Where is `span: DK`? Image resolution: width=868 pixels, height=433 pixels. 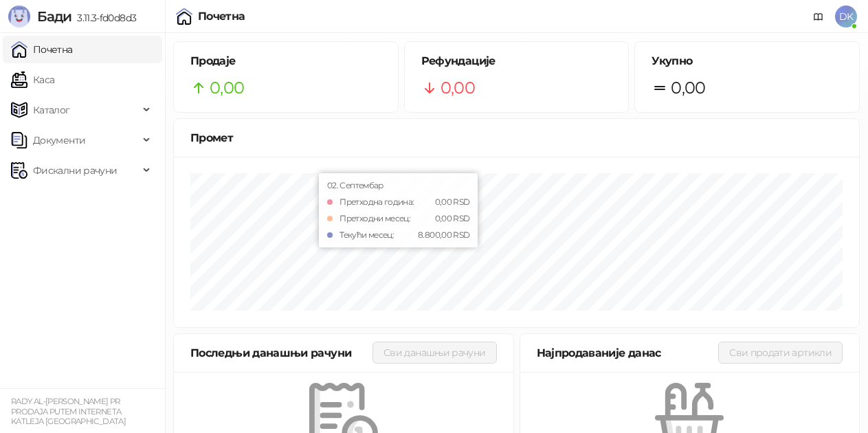 span: DK is located at coordinates (846, 16).